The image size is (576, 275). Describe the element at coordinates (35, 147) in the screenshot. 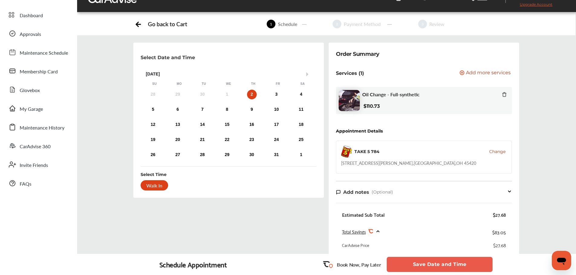

I see `span: CarAdvise 360` at that location.